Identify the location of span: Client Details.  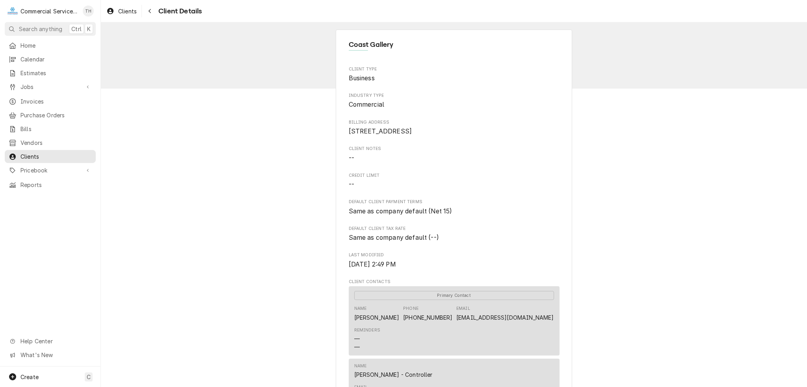
(179, 11).